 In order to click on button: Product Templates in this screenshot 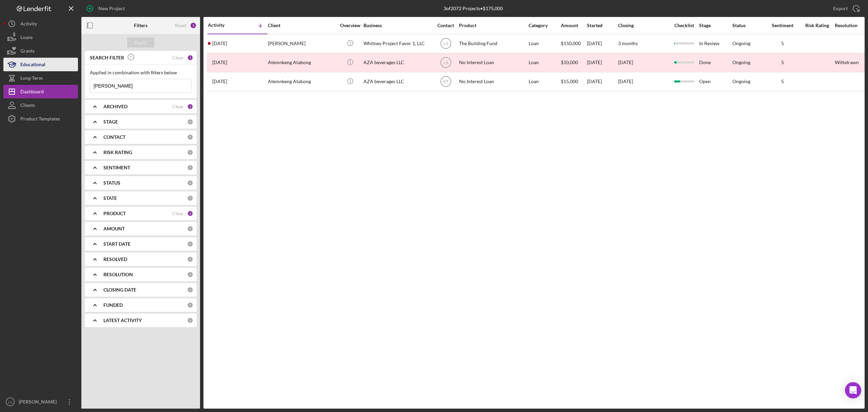, I will do `click(41, 119)`.